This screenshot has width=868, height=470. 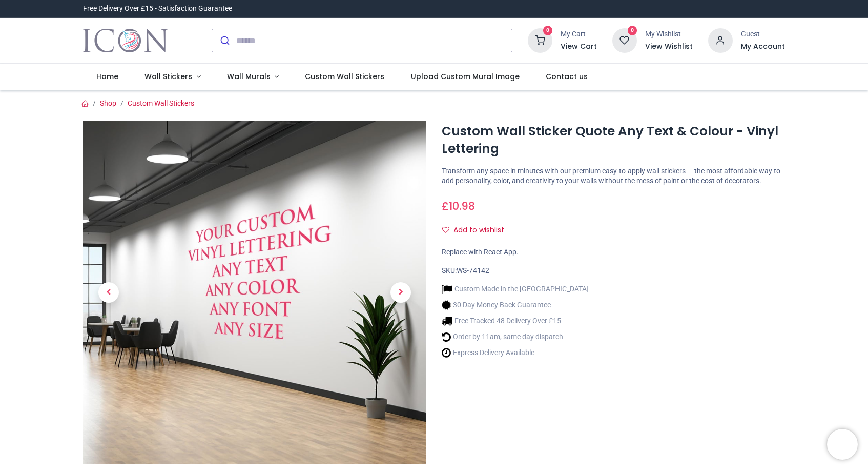 I want to click on span: Upload Custom Mural Image, so click(x=465, y=76).